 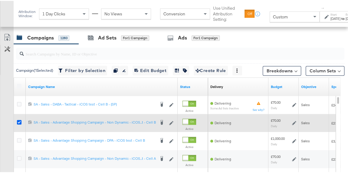 What do you see at coordinates (102, 86) in the screenshot?
I see `a: Your campaign name.` at bounding box center [102, 86].